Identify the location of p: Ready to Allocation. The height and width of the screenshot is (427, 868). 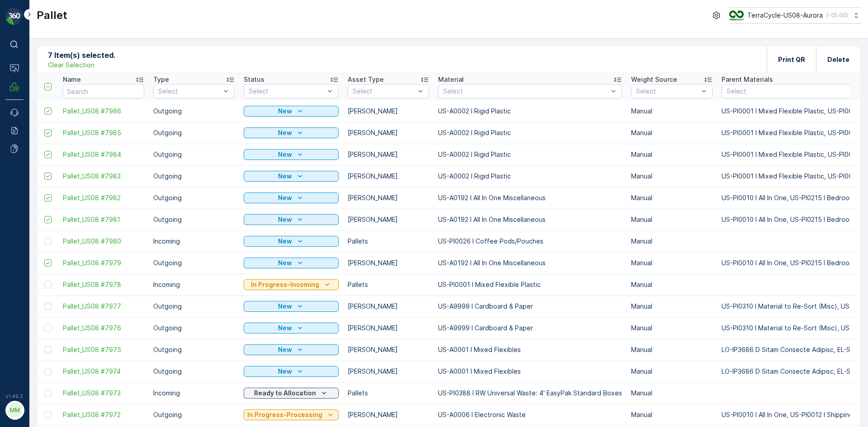
(285, 393).